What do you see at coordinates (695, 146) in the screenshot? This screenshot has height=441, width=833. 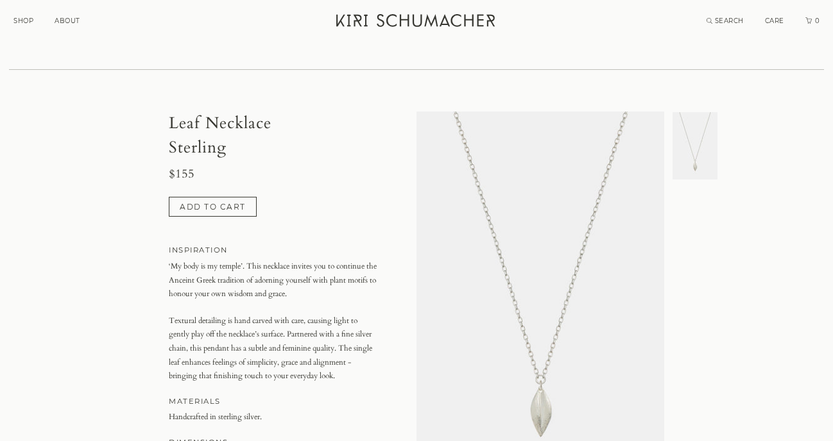 I see `img: undefined` at bounding box center [695, 146].